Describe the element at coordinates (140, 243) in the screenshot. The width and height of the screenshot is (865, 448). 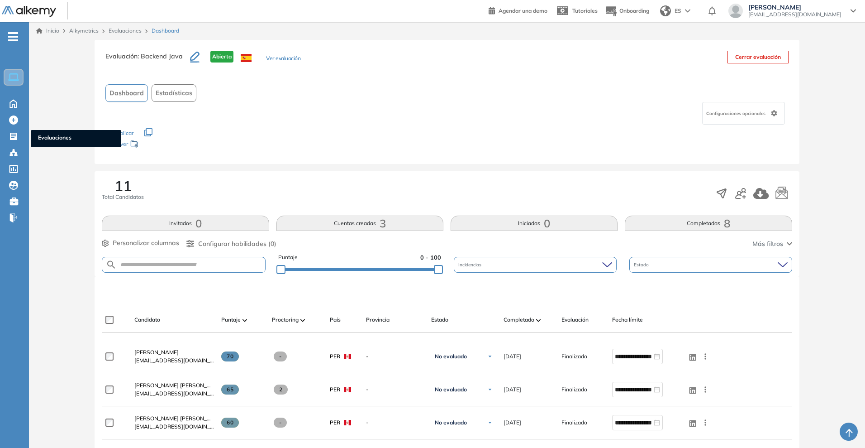
I see `button: Personalizar columnas` at that location.